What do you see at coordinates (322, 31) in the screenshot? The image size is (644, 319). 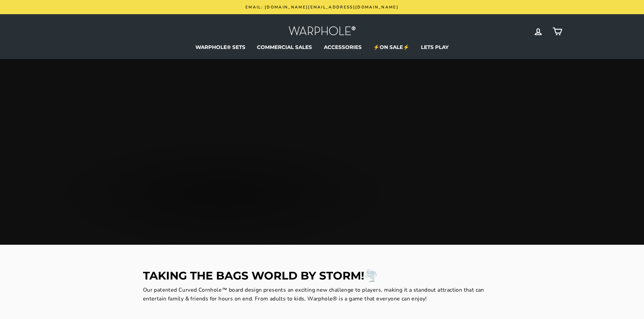 I see `img: Warphole` at bounding box center [322, 31].